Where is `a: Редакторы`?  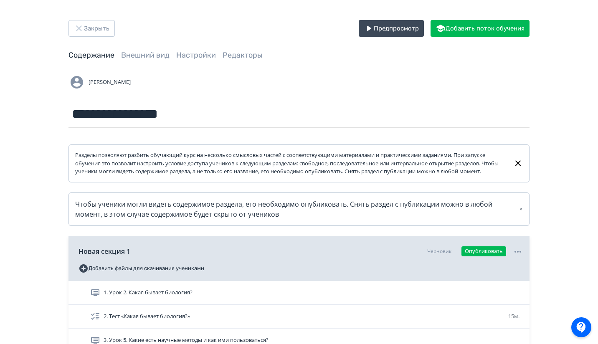 a: Редакторы is located at coordinates (243, 55).